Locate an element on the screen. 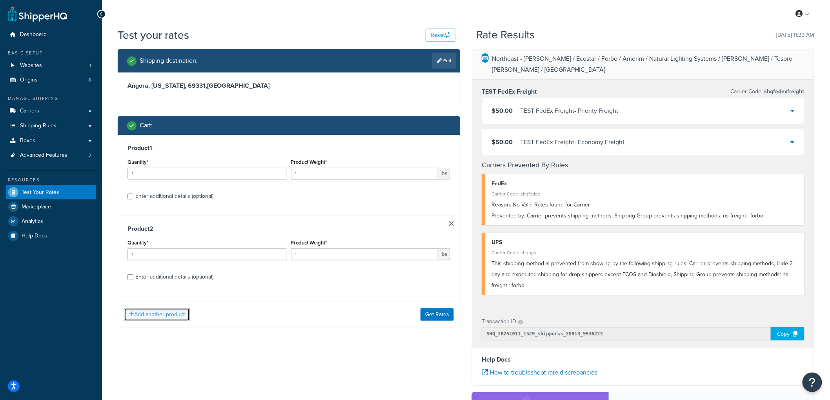 This screenshot has width=830, height=400. span: Dashboard is located at coordinates (33, 34).